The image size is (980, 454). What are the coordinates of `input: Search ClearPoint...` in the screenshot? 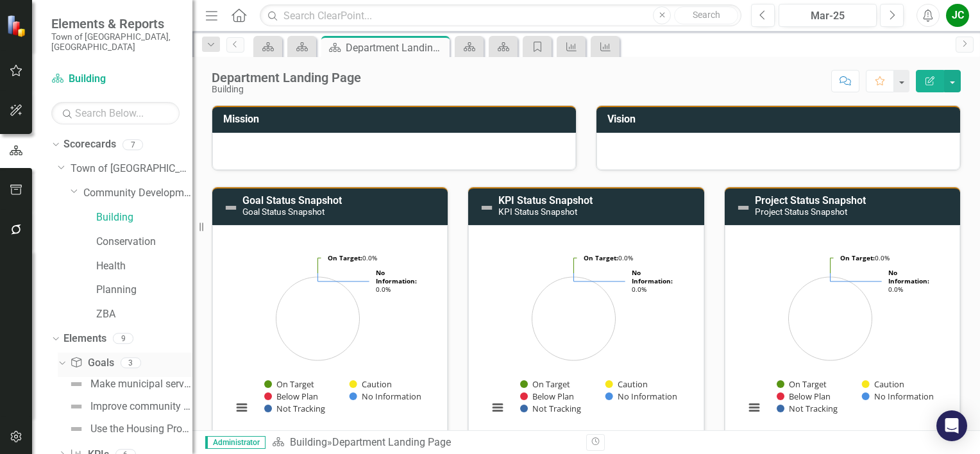 It's located at (500, 16).